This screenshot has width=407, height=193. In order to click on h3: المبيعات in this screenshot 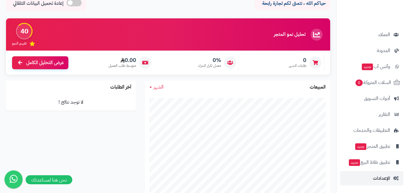, I will do `click(318, 87)`.